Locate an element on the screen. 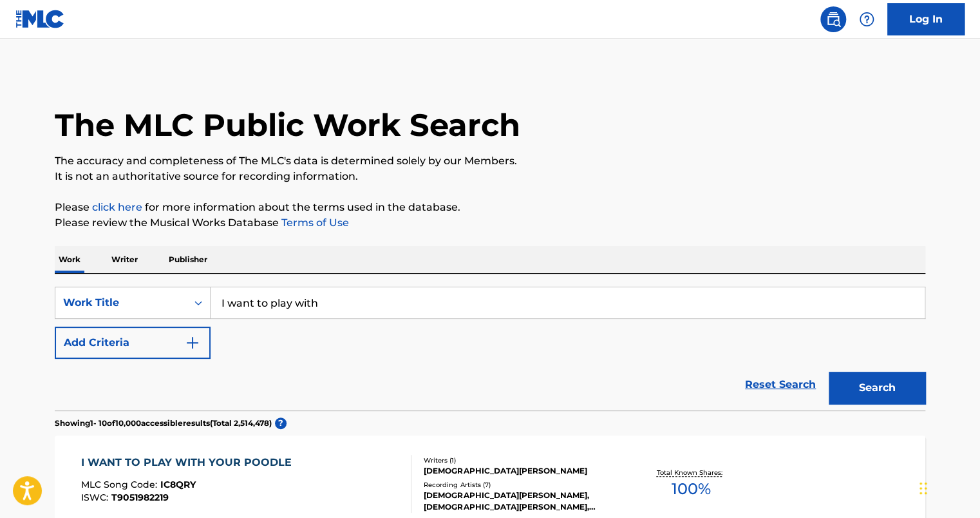 Image resolution: width=980 pixels, height=518 pixels. div: I WANT TO PLAY WITH YOUR POODLE is located at coordinates (190, 462).